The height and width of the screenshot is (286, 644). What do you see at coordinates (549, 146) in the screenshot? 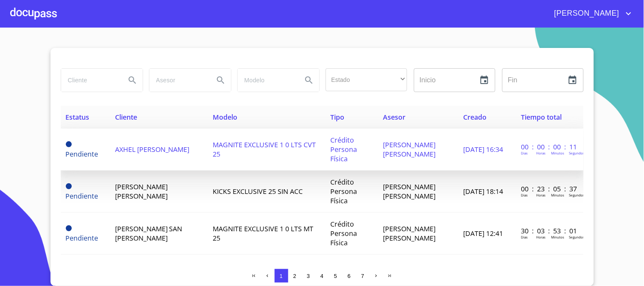
I see `p: 00 : 00 : 00 : 11` at bounding box center [549, 146].